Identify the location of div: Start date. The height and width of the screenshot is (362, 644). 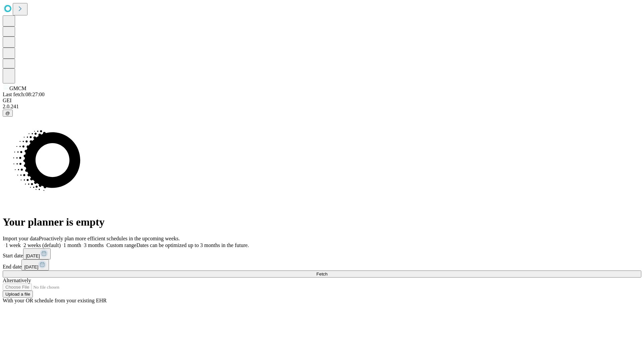
(322, 254).